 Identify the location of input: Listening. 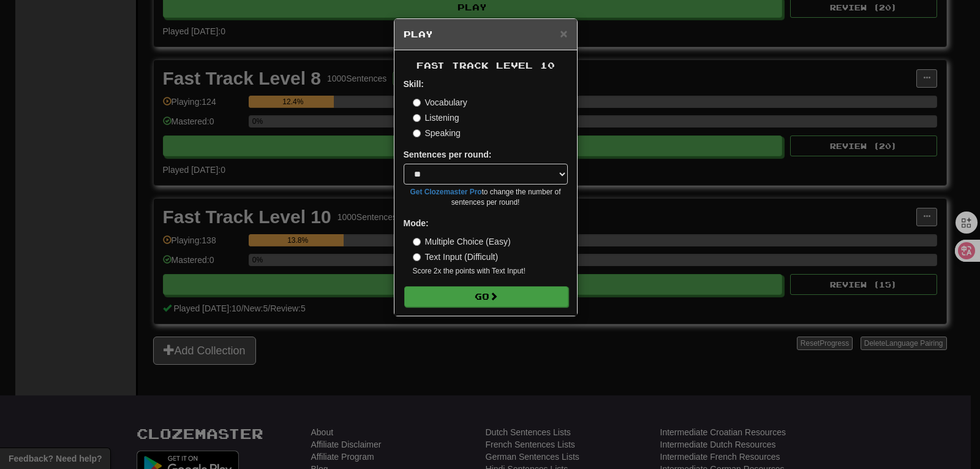
(416, 118).